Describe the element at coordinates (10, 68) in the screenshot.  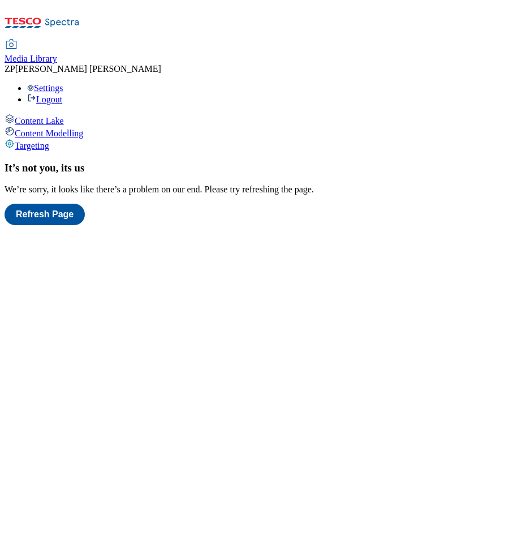
I see `span: ZP` at that location.